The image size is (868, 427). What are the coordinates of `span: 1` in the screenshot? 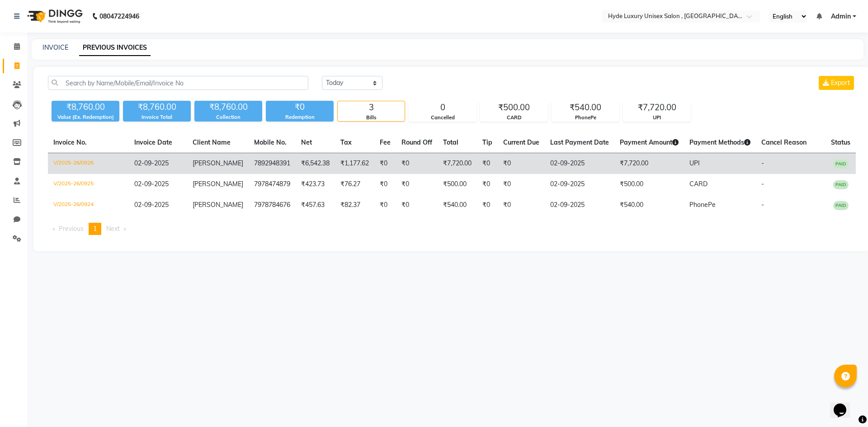 It's located at (95, 229).